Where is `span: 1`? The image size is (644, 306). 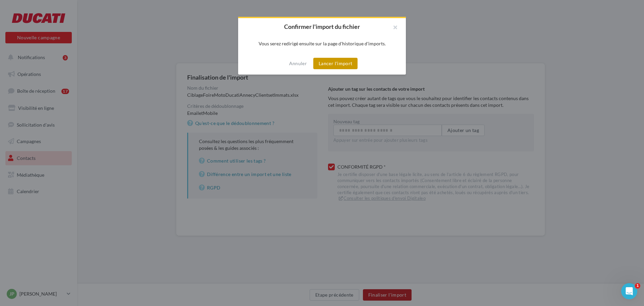 span: 1 is located at coordinates (638, 286).